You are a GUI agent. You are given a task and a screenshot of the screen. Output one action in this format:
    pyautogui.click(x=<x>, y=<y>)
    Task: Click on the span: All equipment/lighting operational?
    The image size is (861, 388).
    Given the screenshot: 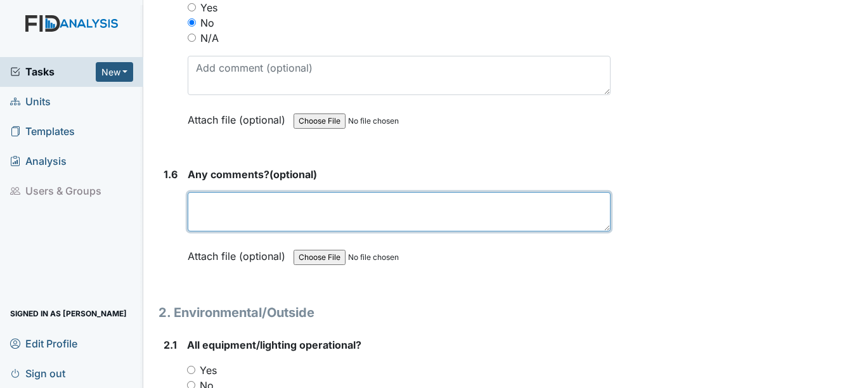 What is the action you would take?
    pyautogui.click(x=274, y=345)
    